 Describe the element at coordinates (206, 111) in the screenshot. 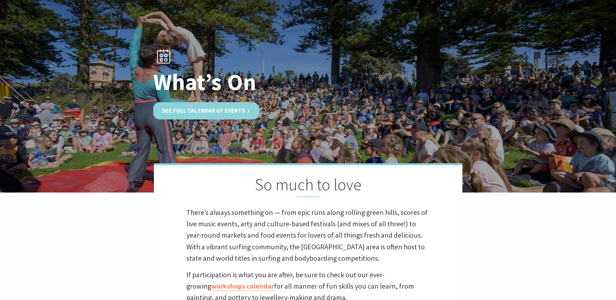

I see `a: See Full Calendar of Events` at that location.